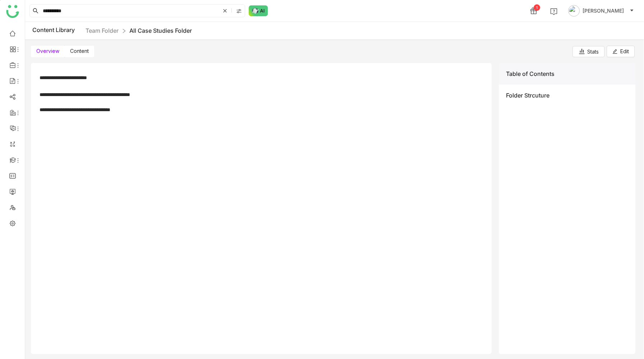 Image resolution: width=644 pixels, height=359 pixels. What do you see at coordinates (80, 51) in the screenshot?
I see `span: Content` at bounding box center [80, 51].